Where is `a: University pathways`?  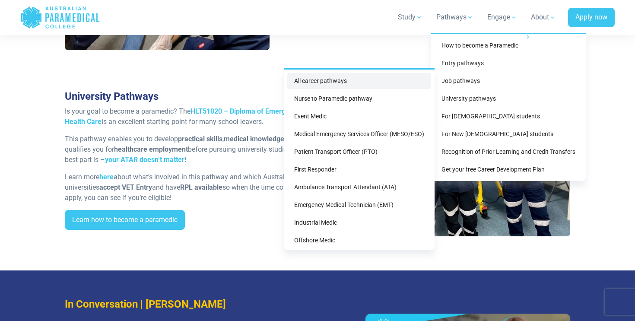
a: University pathways is located at coordinates (508, 98).